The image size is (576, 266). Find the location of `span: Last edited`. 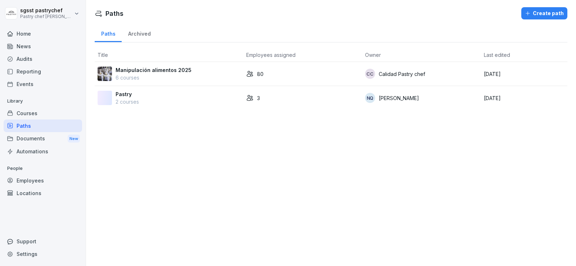

span: Last edited is located at coordinates (497, 55).